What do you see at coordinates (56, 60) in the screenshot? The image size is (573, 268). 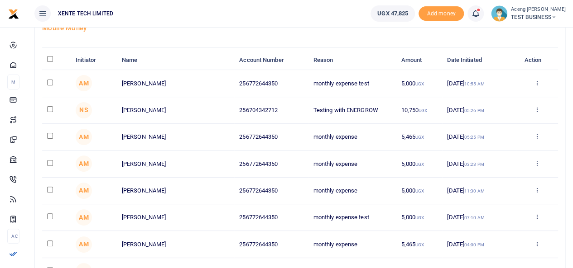 I see `th: : activate to sort column descending` at bounding box center [56, 60].